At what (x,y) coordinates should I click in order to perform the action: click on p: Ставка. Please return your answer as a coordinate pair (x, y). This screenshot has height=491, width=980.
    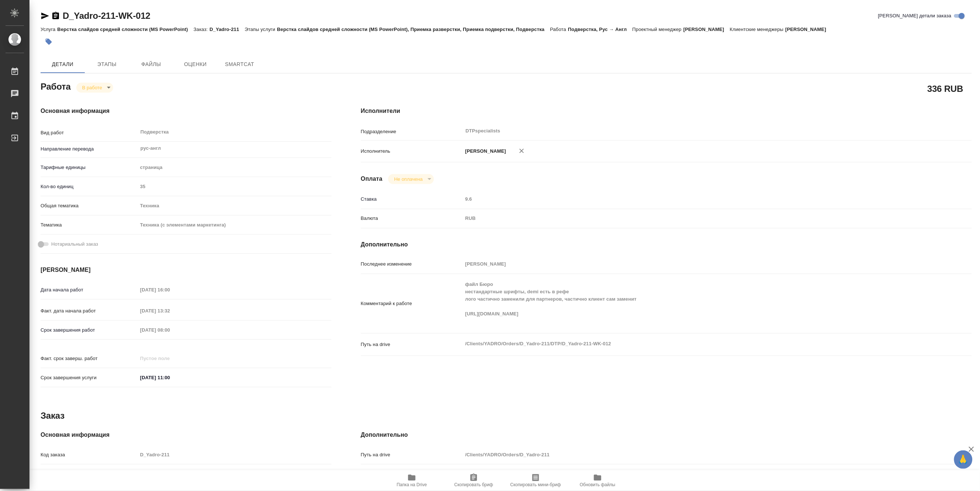
    Looking at the image, I should click on (412, 199).